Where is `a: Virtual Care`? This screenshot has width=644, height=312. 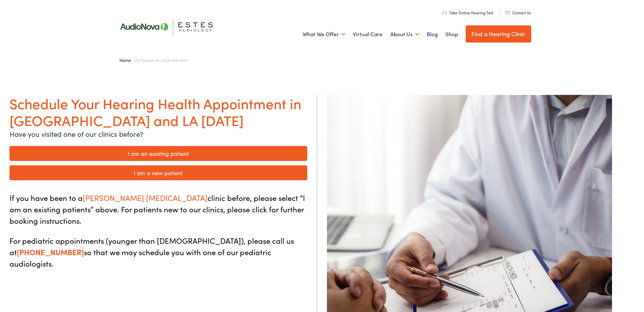
a: Virtual Care is located at coordinates (368, 34).